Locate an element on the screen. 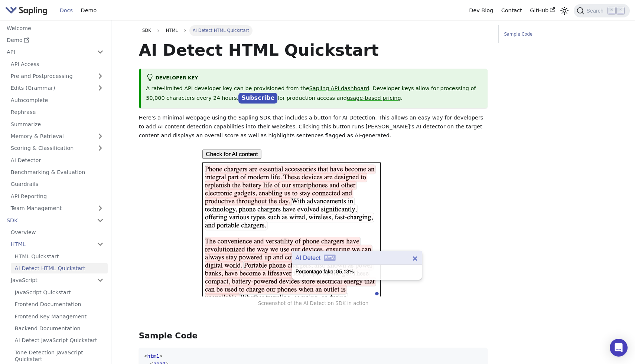  a: AI Detector is located at coordinates (57, 160).